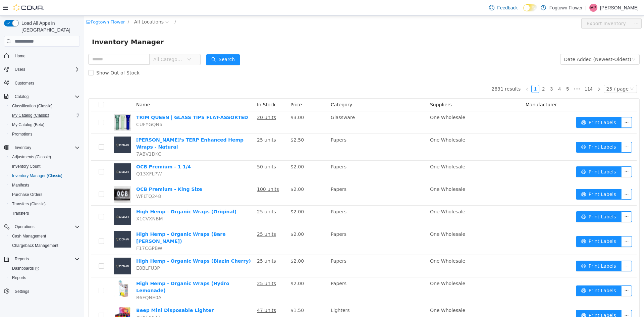  What do you see at coordinates (522, 8) in the screenshot?
I see `button: Export Inventory` at bounding box center [522, 8].